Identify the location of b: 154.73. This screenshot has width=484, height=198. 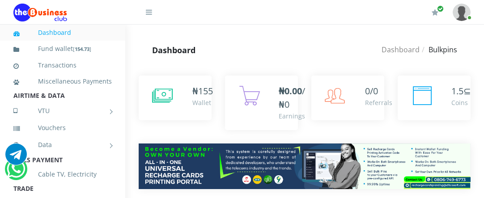
(82, 49).